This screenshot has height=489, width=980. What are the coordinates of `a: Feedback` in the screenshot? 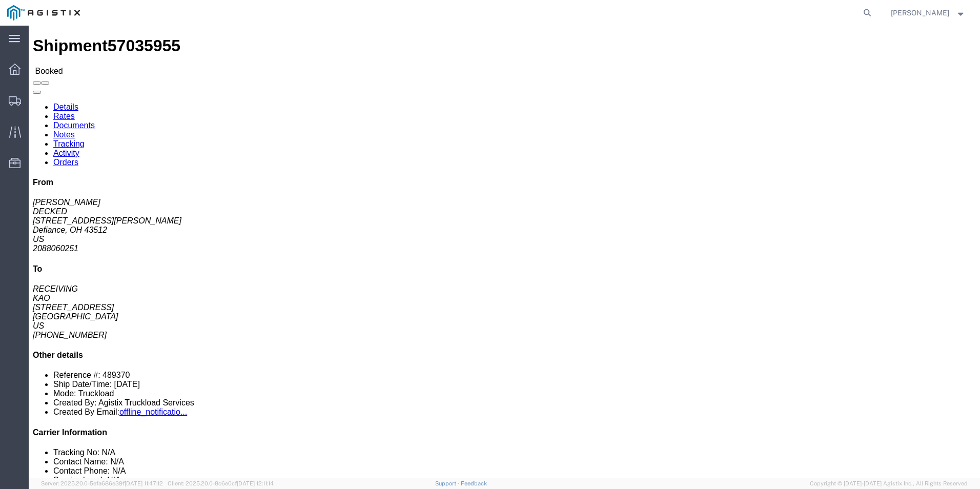 It's located at (473, 483).